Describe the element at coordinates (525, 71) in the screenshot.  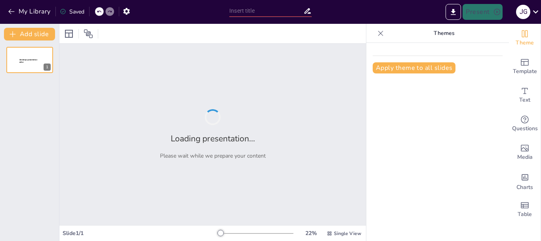
I see `span: Template` at that location.